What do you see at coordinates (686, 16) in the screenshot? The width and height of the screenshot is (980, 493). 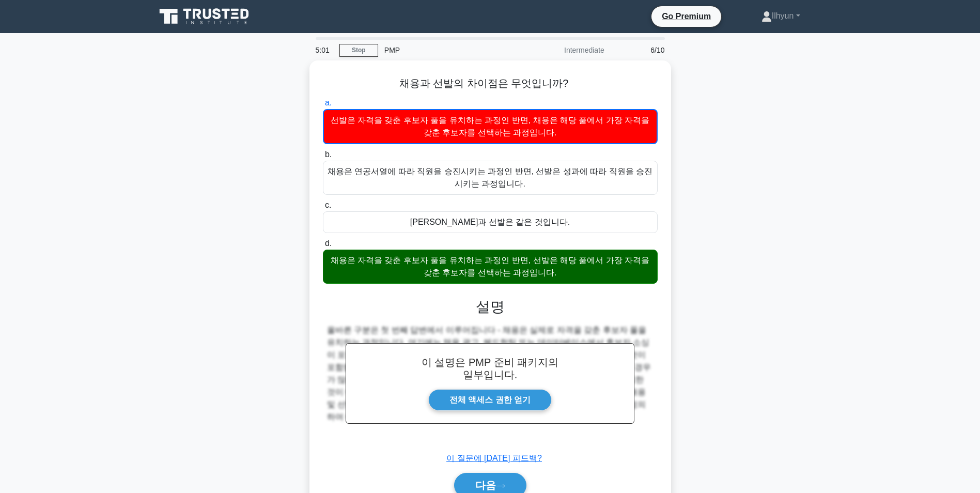 I see `a: Go Premium` at bounding box center [686, 16].